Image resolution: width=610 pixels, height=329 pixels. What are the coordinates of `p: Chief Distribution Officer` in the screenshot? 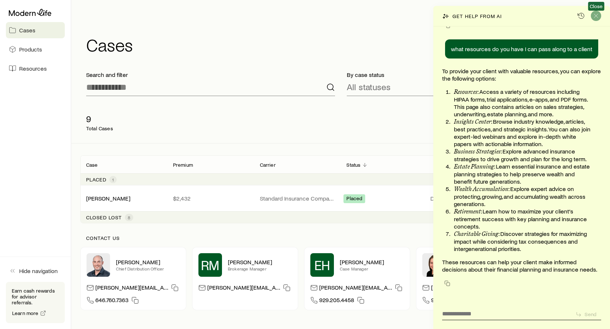 It's located at (148, 269).